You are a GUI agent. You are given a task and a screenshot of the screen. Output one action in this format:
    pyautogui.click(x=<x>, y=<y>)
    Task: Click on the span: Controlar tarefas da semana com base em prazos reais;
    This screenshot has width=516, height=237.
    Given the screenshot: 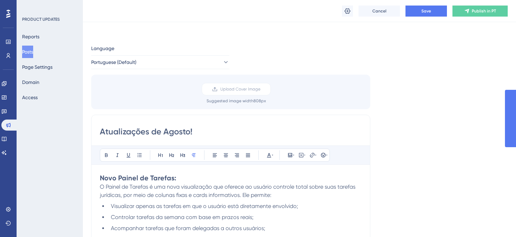 What is the action you would take?
    pyautogui.click(x=182, y=217)
    